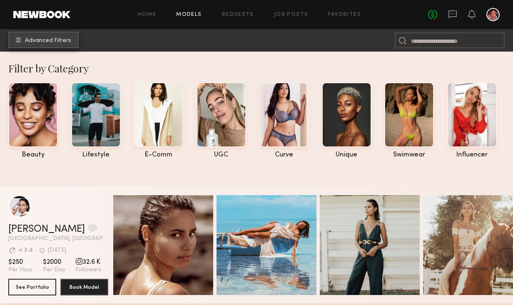  What do you see at coordinates (33, 155) in the screenshot?
I see `div: beauty` at bounding box center [33, 155].